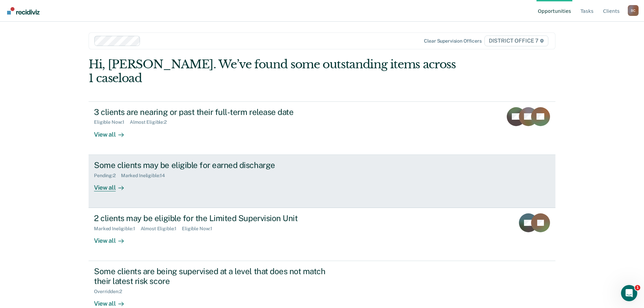 The height and width of the screenshot is (308, 644). What do you see at coordinates (24, 11) in the screenshot?
I see `img: Recidiviz` at bounding box center [24, 11].